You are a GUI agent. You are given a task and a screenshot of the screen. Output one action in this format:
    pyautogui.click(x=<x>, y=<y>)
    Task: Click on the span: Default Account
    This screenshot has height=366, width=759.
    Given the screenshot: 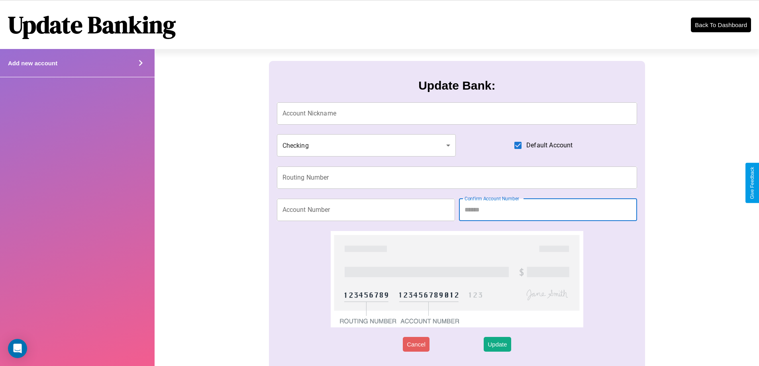 What is the action you would take?
    pyautogui.click(x=549, y=145)
    